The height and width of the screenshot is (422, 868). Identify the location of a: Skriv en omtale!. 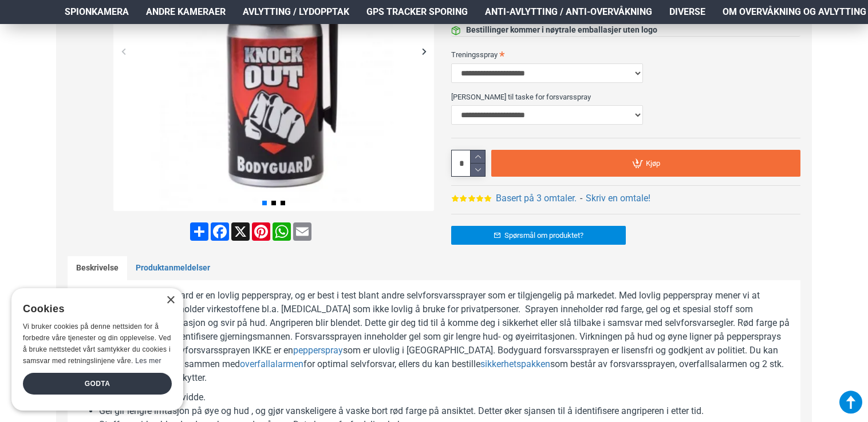
(618, 199).